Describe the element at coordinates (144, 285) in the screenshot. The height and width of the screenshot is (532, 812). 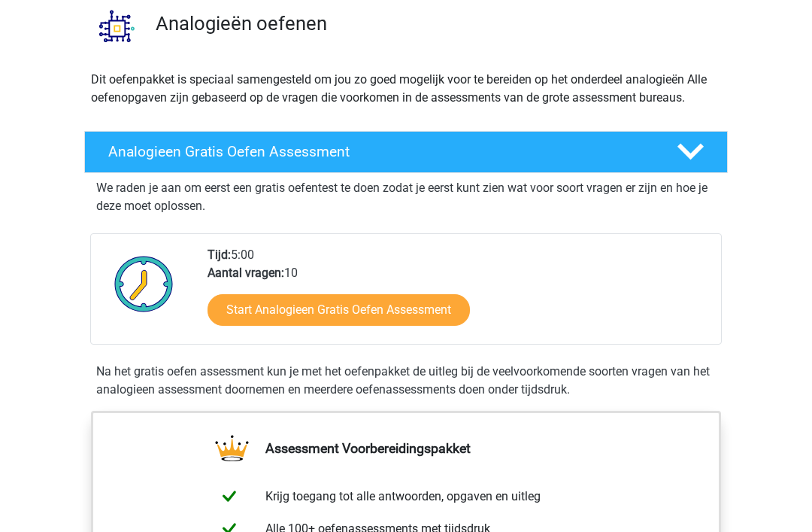
I see `img: Klok` at that location.